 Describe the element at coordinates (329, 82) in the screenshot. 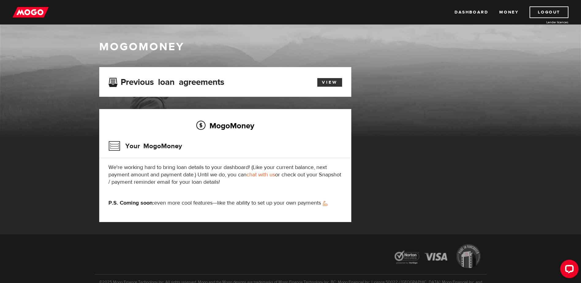

I see `a: View` at that location.